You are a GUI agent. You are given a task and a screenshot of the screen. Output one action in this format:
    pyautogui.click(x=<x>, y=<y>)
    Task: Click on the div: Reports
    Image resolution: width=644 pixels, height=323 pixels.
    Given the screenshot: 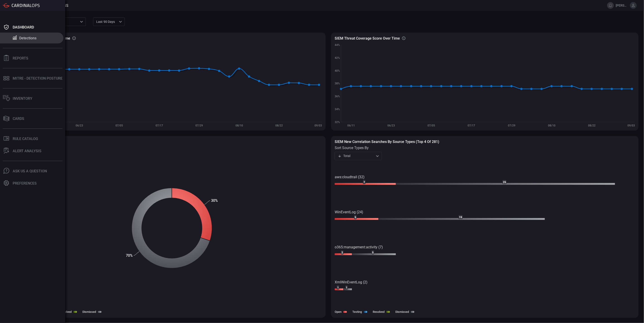 What is the action you would take?
    pyautogui.click(x=20, y=58)
    